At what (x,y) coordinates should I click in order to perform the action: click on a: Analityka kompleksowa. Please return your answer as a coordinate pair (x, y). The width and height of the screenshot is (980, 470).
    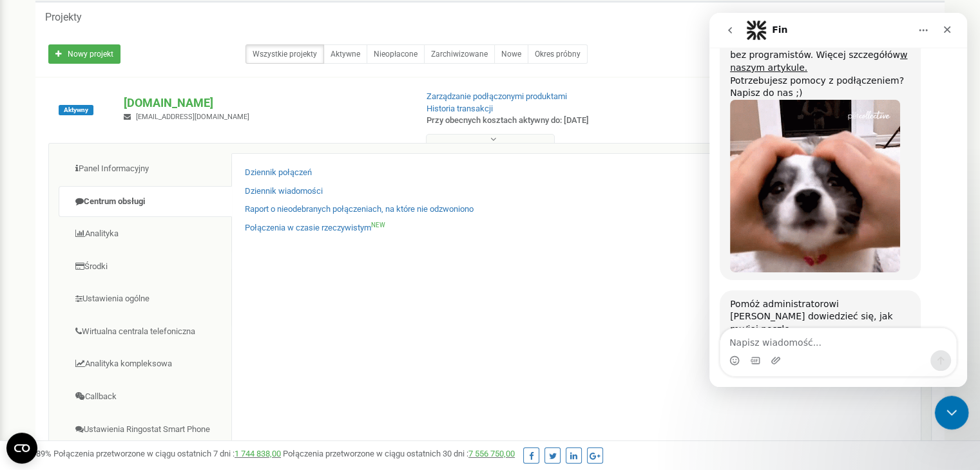
    Looking at the image, I should click on (145, 364).